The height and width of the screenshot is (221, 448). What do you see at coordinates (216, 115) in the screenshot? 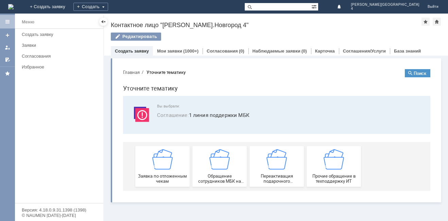
I see `span: Прочие обращение в техподдержку ИТ` at bounding box center [216, 115].